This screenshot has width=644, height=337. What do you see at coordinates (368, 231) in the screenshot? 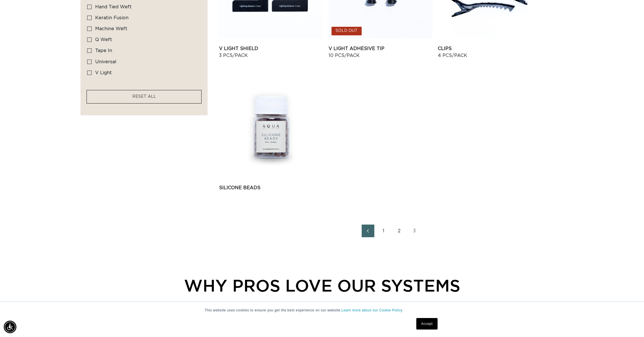
I see `a: Previous page` at bounding box center [368, 231].